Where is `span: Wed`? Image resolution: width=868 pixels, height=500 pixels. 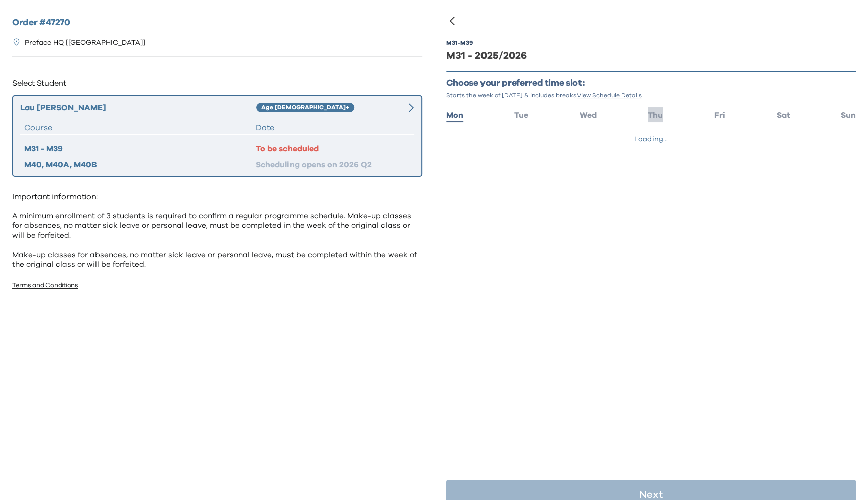
span: Wed is located at coordinates (588, 115).